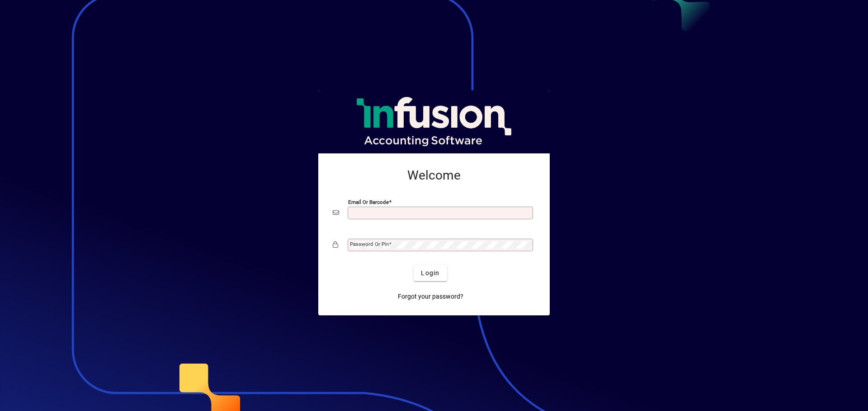 This screenshot has width=868, height=411. I want to click on mat-label: Email or Barcode, so click(368, 202).